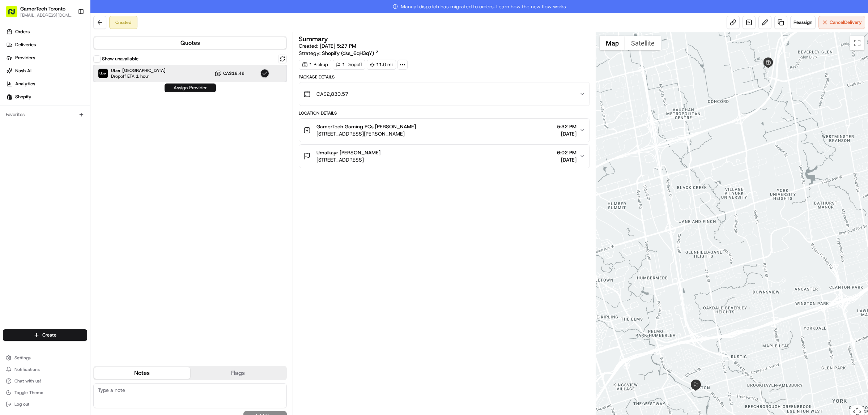 The image size is (868, 415). I want to click on h3: Summary, so click(313, 39).